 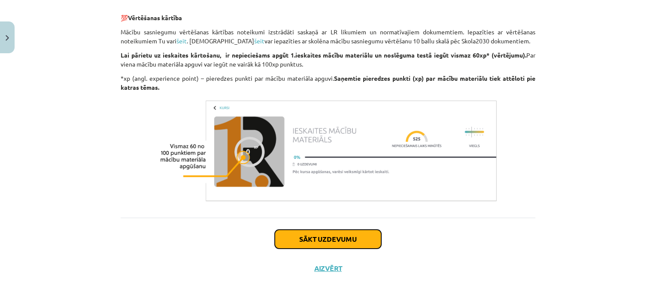 What do you see at coordinates (155, 18) in the screenshot?
I see `strong: Vērtēšanas kārtība` at bounding box center [155, 18].